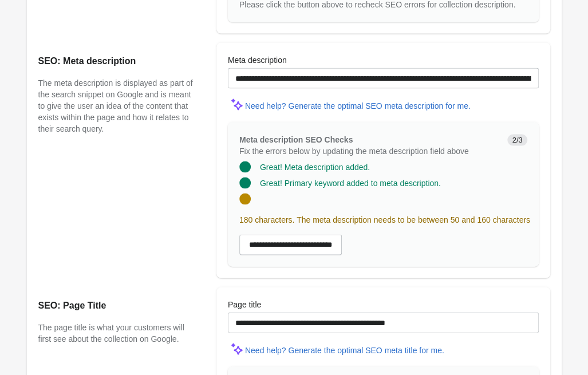 Image resolution: width=588 pixels, height=375 pixels. I want to click on span: Meta description SEO Checks, so click(296, 139).